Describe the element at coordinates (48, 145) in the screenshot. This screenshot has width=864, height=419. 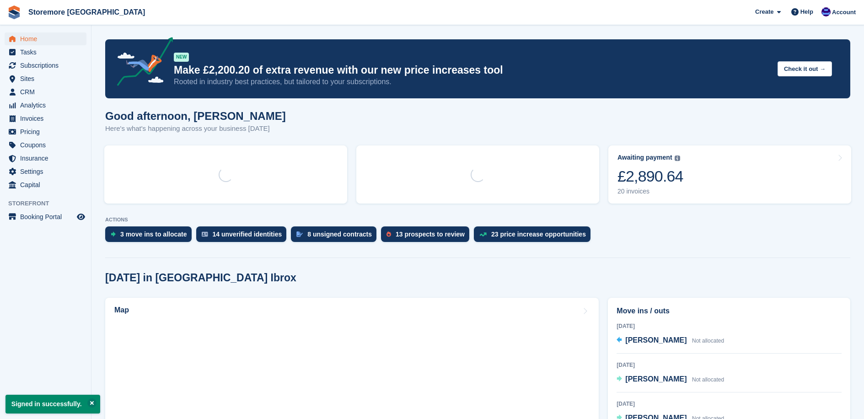
I see `span: Coupons` at that location.